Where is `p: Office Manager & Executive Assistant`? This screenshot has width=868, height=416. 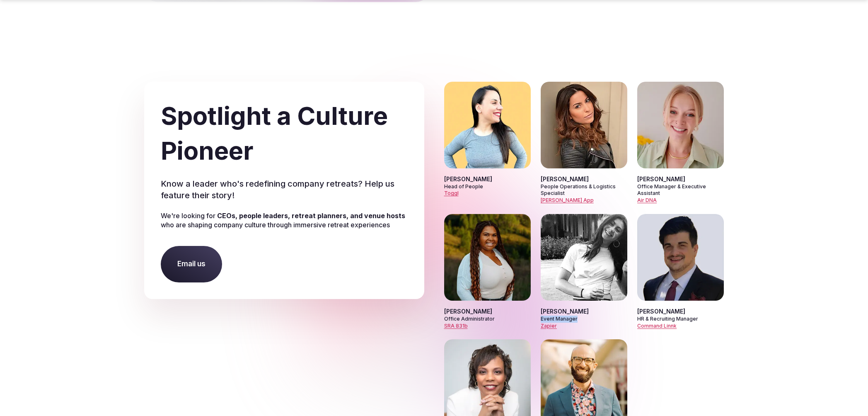 p: Office Manager & Executive Assistant is located at coordinates (680, 190).